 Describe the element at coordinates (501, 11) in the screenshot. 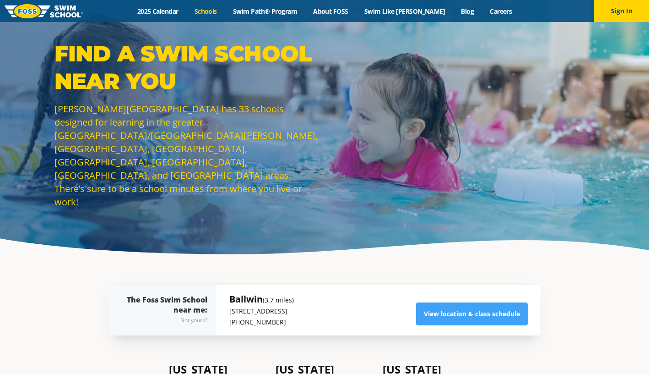

I see `a: Careers` at that location.